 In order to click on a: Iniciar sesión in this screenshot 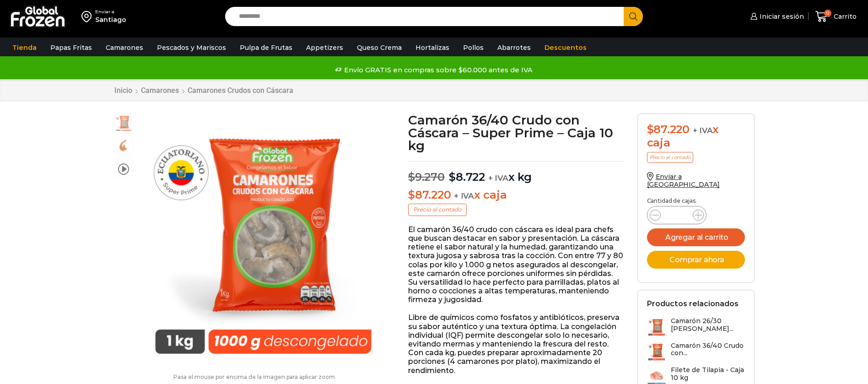, I will do `click(776, 16)`.